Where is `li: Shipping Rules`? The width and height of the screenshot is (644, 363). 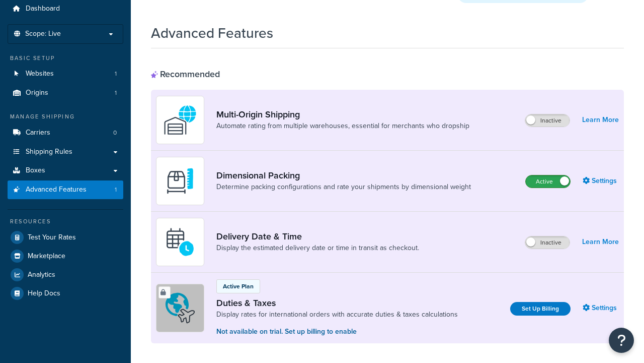
li: Shipping Rules is located at coordinates (66, 152).